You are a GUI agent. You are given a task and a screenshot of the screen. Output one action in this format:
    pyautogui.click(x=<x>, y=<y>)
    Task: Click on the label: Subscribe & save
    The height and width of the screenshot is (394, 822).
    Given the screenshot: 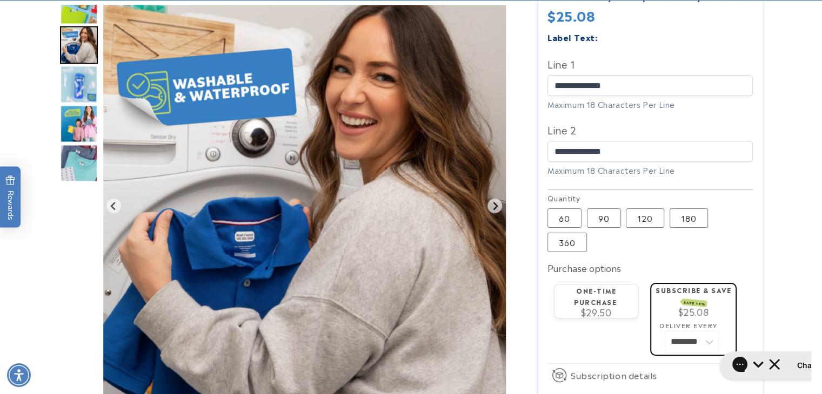 What is the action you would take?
    pyautogui.click(x=693, y=296)
    